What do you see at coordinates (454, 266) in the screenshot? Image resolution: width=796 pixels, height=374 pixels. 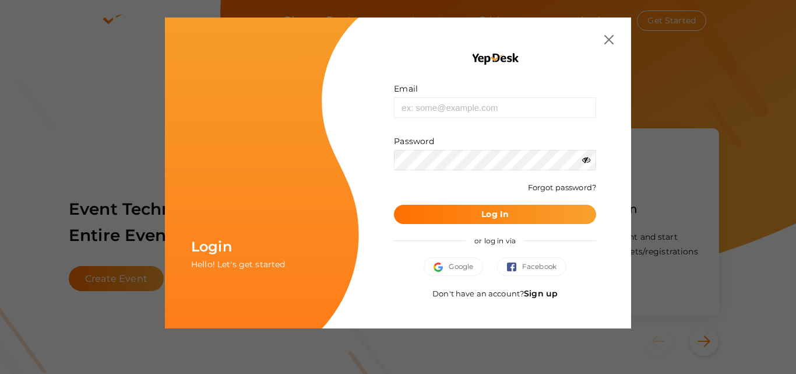 I see `span: Google` at bounding box center [454, 266].